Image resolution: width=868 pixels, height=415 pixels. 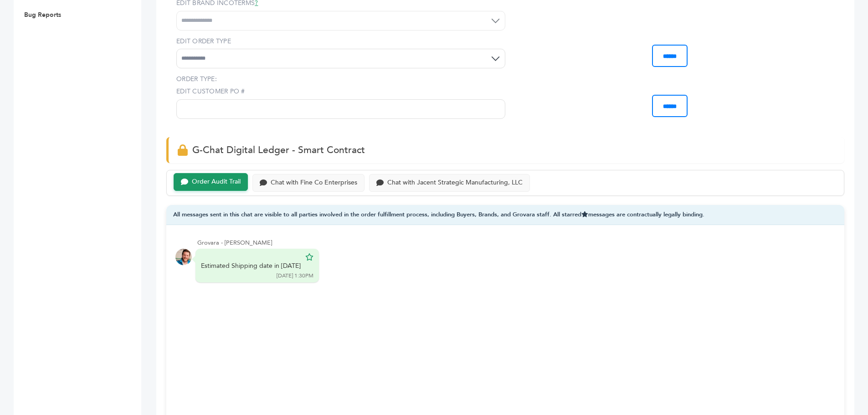 What do you see at coordinates (341, 91) in the screenshot?
I see `label: EDIT CUSTOMER PO #` at bounding box center [341, 91].